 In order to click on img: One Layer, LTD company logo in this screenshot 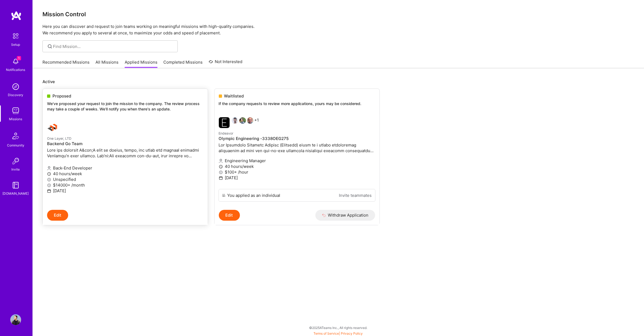, I will do `click(52, 128)`.